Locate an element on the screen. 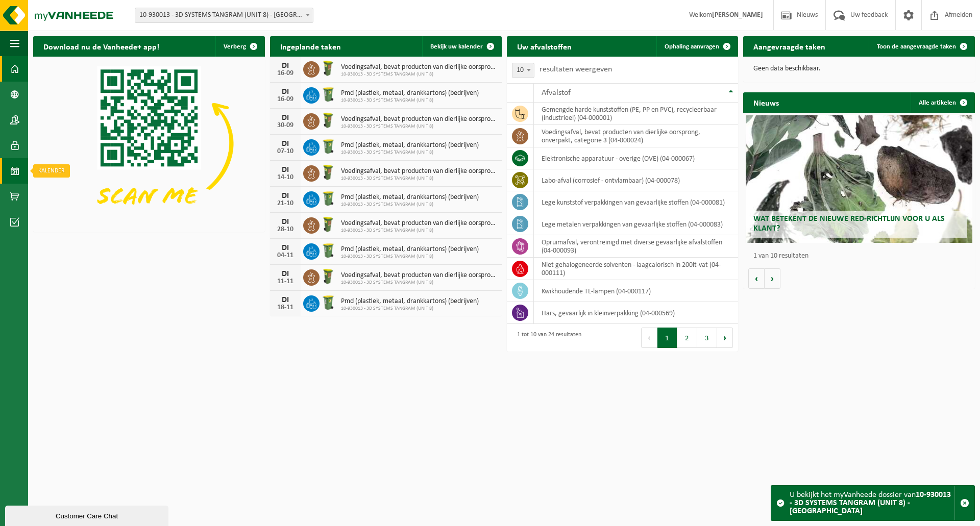 This screenshot has width=980, height=526. span: 10-930013 - 3D SYSTEMS TANGRAM (UNIT 8) - HEVERLEE is located at coordinates (224, 15).